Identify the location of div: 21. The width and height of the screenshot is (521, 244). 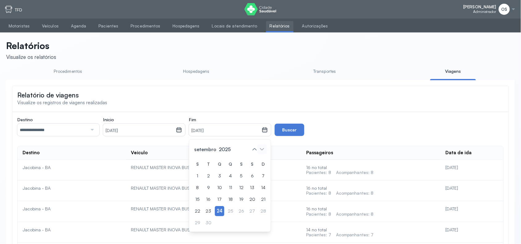
(263, 199).